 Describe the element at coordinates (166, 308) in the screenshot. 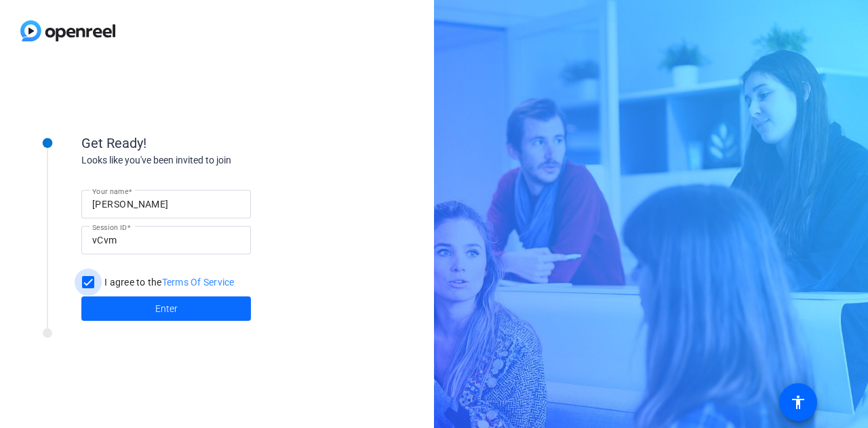

I see `button: Enter` at that location.